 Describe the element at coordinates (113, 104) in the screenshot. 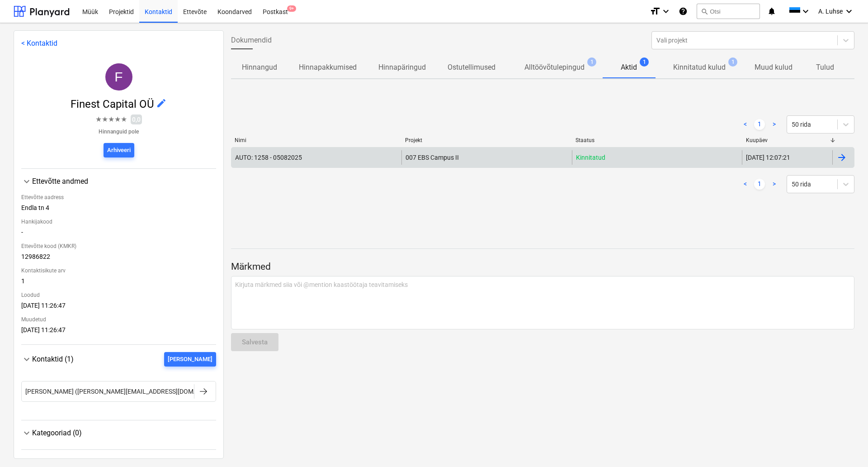

I see `span: Finest Capital OÜ` at that location.